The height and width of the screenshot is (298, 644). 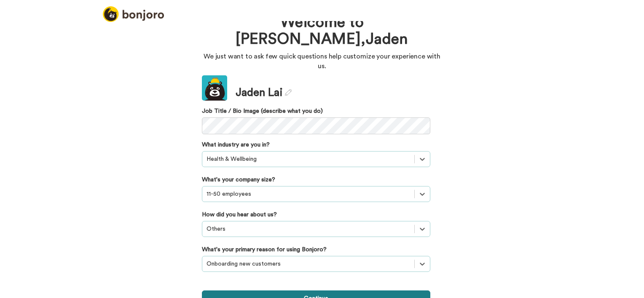 What do you see at coordinates (239, 180) in the screenshot?
I see `label: What's your company size?` at bounding box center [239, 180].